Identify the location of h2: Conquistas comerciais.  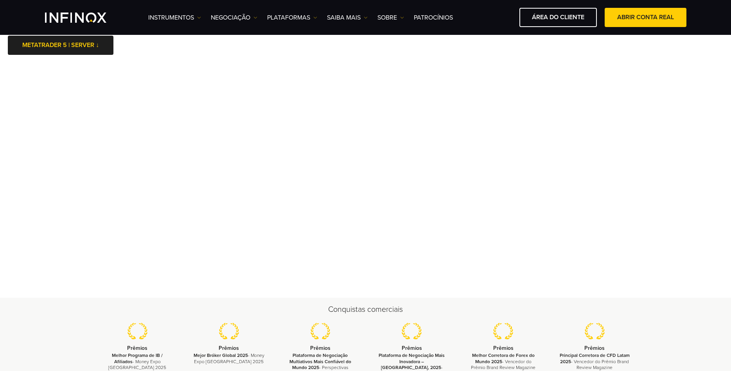
(366, 309).